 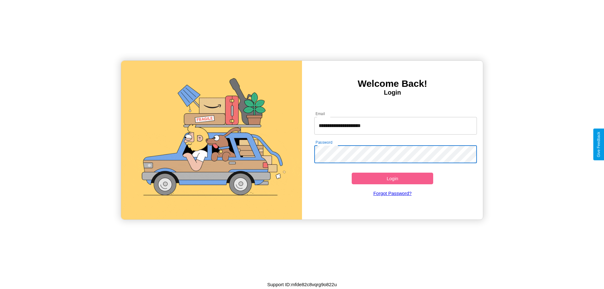 What do you see at coordinates (392, 178) in the screenshot?
I see `button: Login` at bounding box center [392, 178].